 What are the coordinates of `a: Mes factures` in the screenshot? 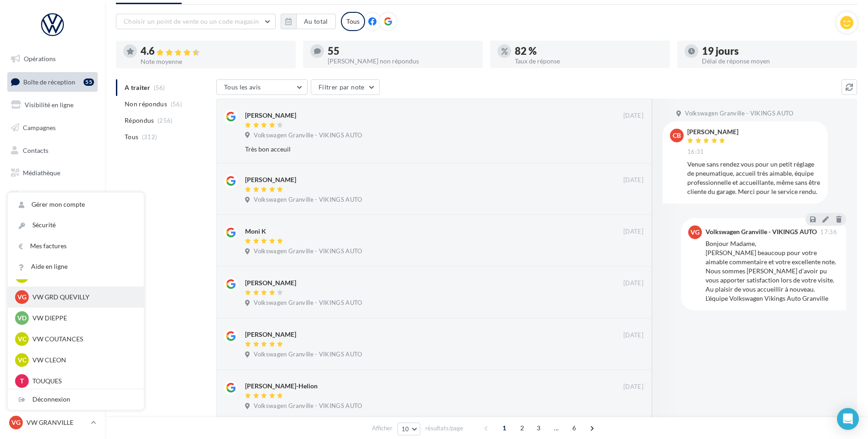 It's located at (76, 246).